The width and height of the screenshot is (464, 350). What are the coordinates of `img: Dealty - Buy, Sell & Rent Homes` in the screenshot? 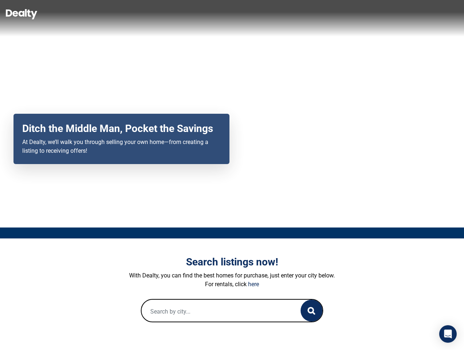 It's located at (22, 14).